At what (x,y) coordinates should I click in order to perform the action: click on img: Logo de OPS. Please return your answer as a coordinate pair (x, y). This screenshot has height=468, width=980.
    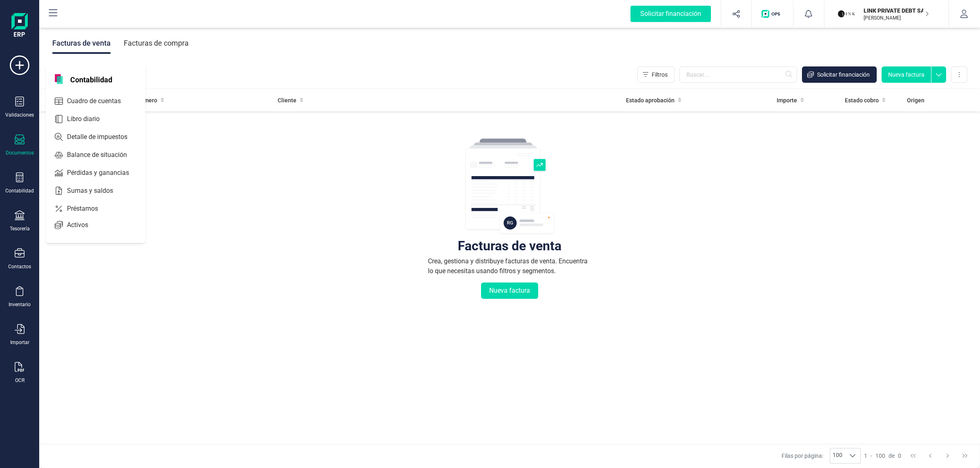
    Looking at the image, I should click on (772, 14).